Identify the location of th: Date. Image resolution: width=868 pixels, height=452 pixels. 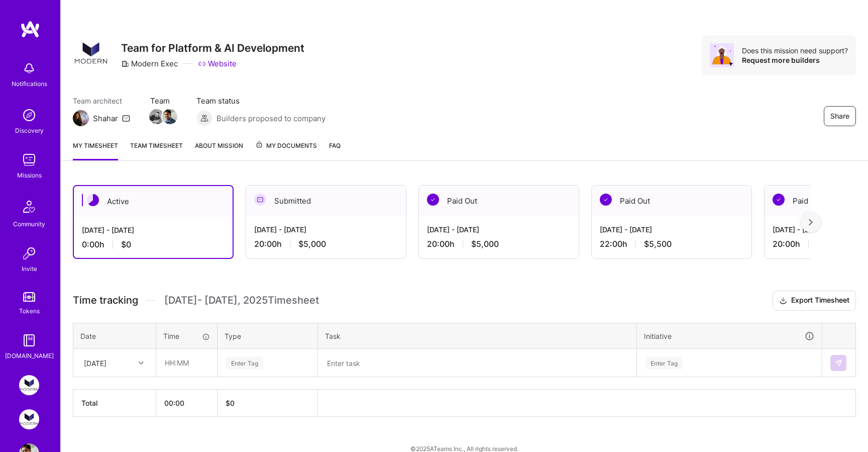
(115, 336).